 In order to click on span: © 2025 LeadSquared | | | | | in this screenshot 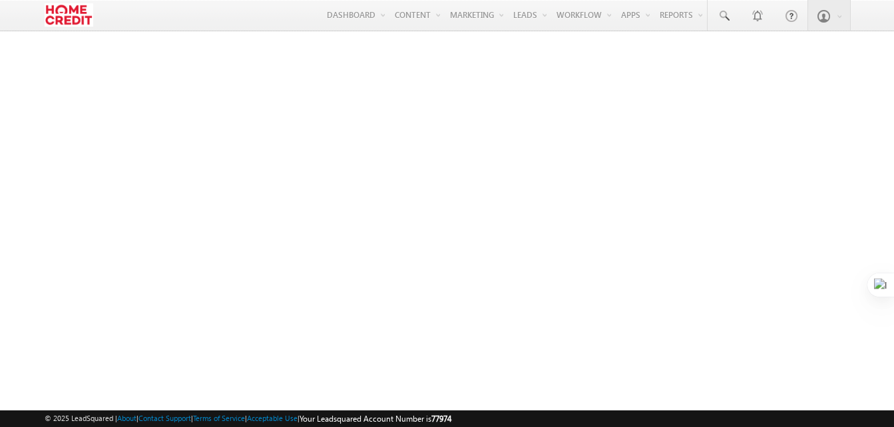, I will do `click(248, 419)`.